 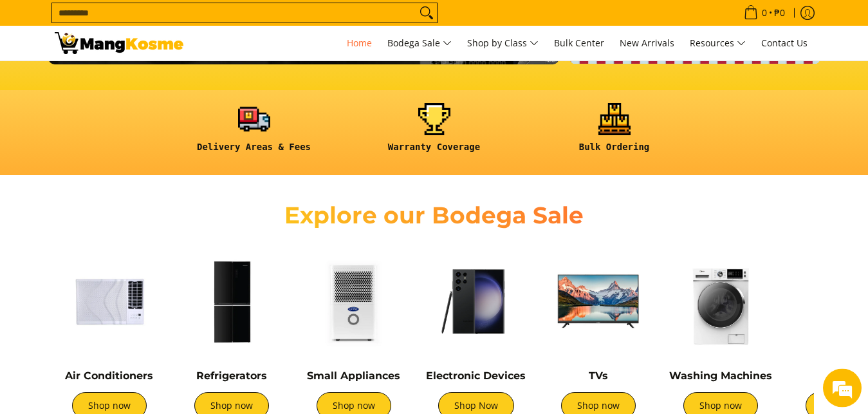 I want to click on img: Refrigerators, so click(x=232, y=302).